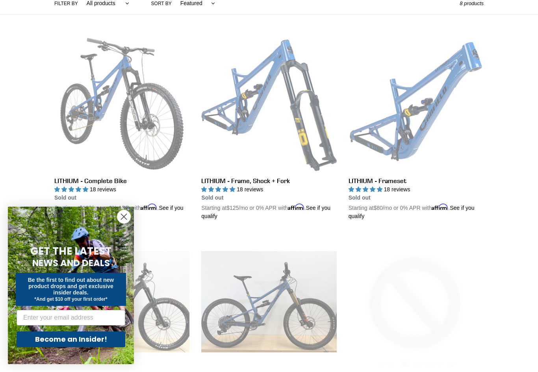  Describe the element at coordinates (71, 251) in the screenshot. I see `span: GET THE LATEST` at that location.